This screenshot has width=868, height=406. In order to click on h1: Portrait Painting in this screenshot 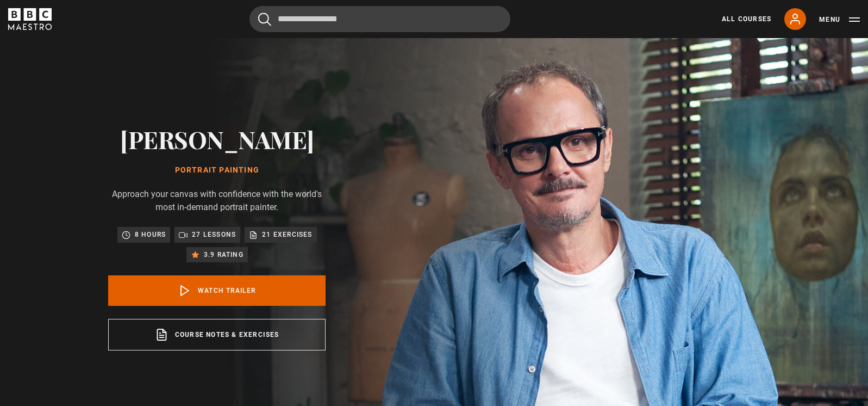, I will do `click(217, 170)`.